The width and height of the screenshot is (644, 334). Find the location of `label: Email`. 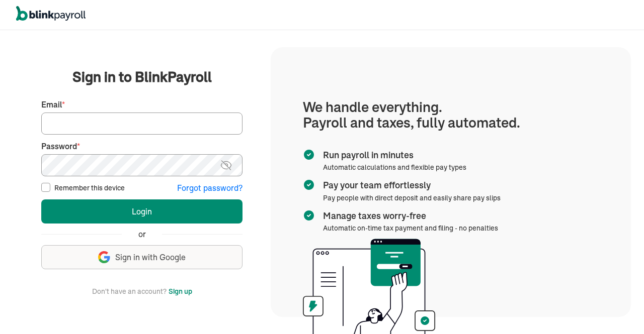

label: Email is located at coordinates (142, 105).